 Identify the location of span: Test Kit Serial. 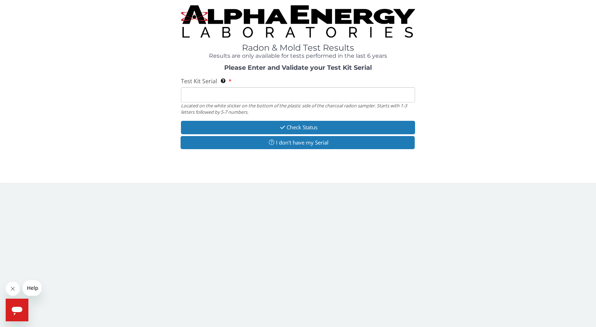
(199, 81).